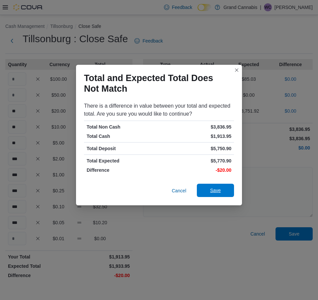 The width and height of the screenshot is (318, 300). What do you see at coordinates (196, 148) in the screenshot?
I see `p: $5,750.90` at bounding box center [196, 148].